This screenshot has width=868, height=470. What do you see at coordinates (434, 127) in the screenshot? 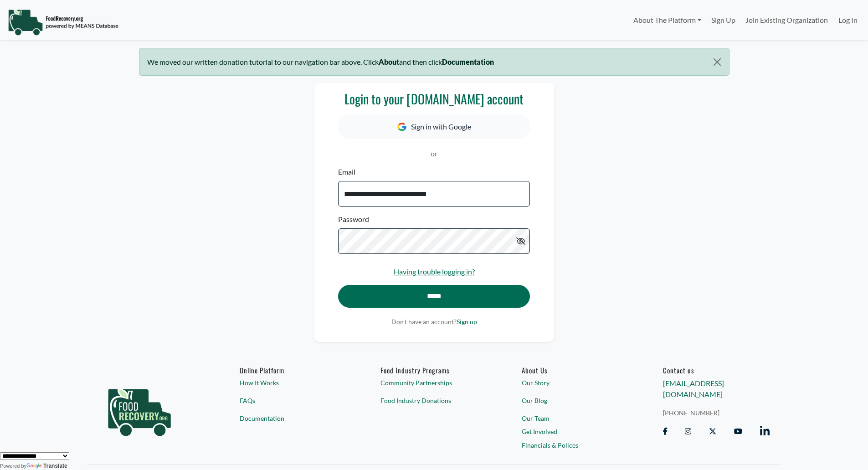
I see `button: Sign in with Google` at bounding box center [434, 127].